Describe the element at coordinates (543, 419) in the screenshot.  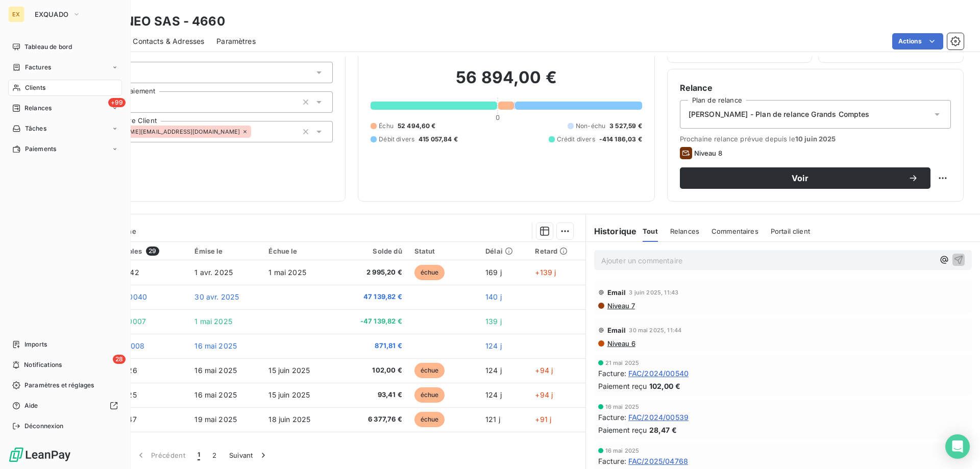
I see `span: +91 j` at that location.